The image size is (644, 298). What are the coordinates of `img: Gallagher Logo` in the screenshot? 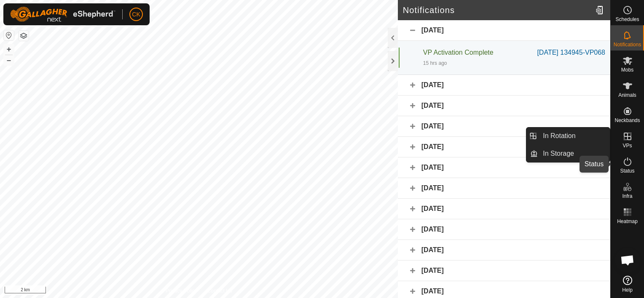 It's located at (63, 14).